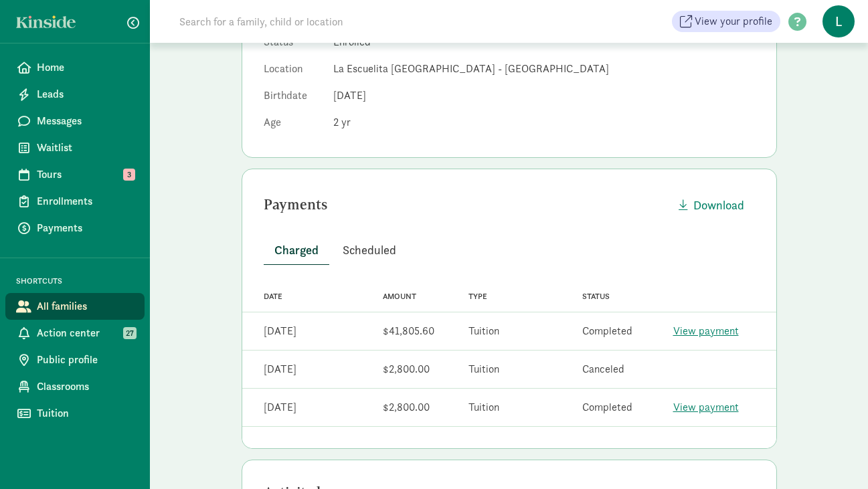  I want to click on a: Enrollments, so click(75, 201).